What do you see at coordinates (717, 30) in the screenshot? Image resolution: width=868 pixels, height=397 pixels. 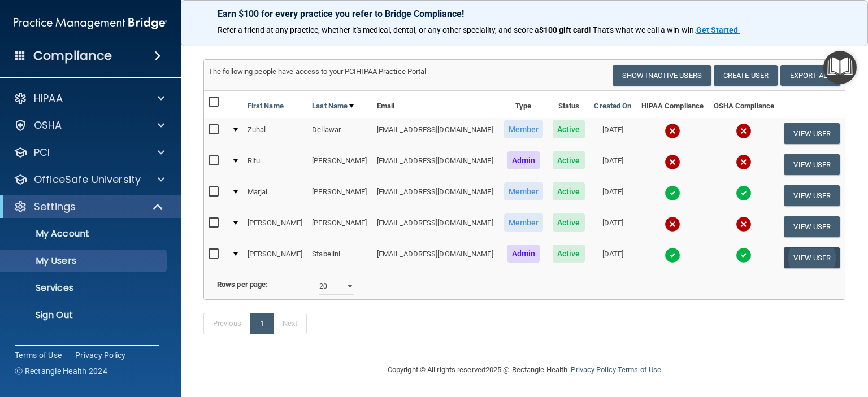 I see `strong: Get Started` at bounding box center [717, 30].